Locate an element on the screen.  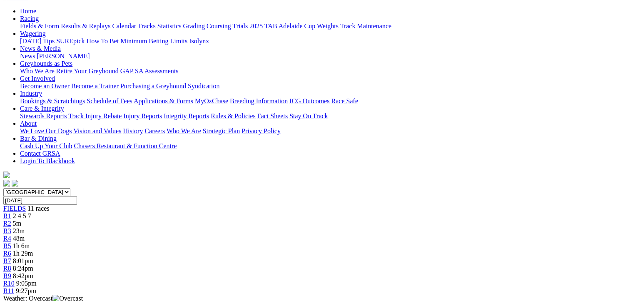
a: Contact GRSA is located at coordinates (40, 153).